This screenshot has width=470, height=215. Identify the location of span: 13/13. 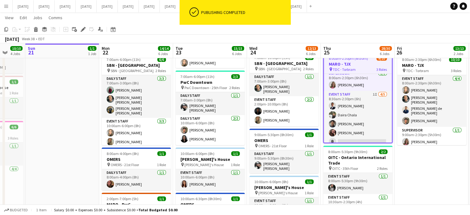
(460, 48).